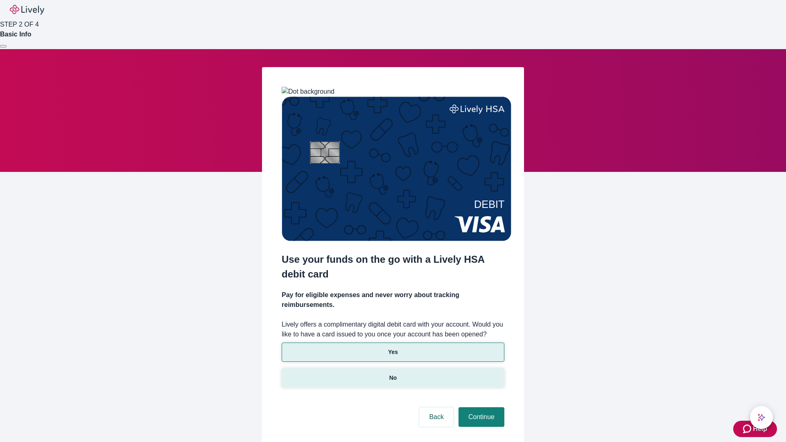 The image size is (786, 442). What do you see at coordinates (481, 417) in the screenshot?
I see `button: Continue` at bounding box center [481, 417].